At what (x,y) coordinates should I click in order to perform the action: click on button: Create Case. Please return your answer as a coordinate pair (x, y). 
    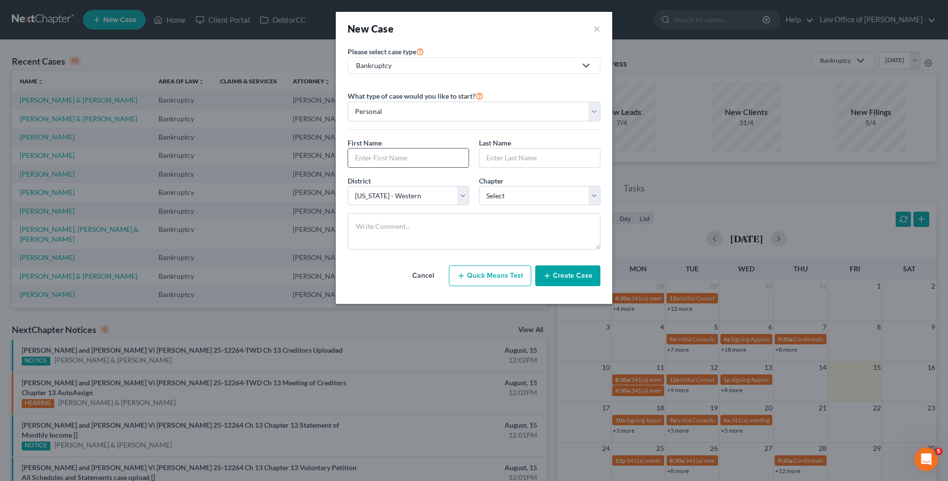
    Looking at the image, I should click on (568, 276).